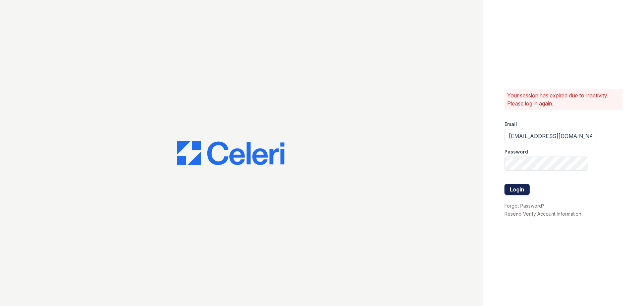 The width and height of the screenshot is (644, 306). Describe the element at coordinates (510, 125) in the screenshot. I see `label: Email` at that location.